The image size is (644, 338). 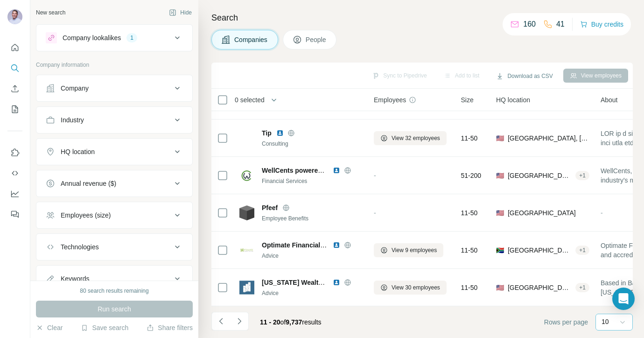 I want to click on button: Search, so click(x=15, y=68).